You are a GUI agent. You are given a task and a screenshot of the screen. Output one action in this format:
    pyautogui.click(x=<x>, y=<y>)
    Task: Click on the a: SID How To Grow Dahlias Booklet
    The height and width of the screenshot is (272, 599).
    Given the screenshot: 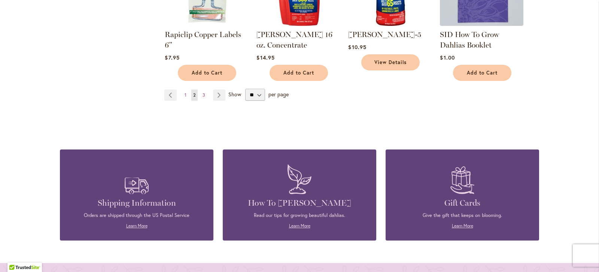 What is the action you would take?
    pyautogui.click(x=470, y=40)
    